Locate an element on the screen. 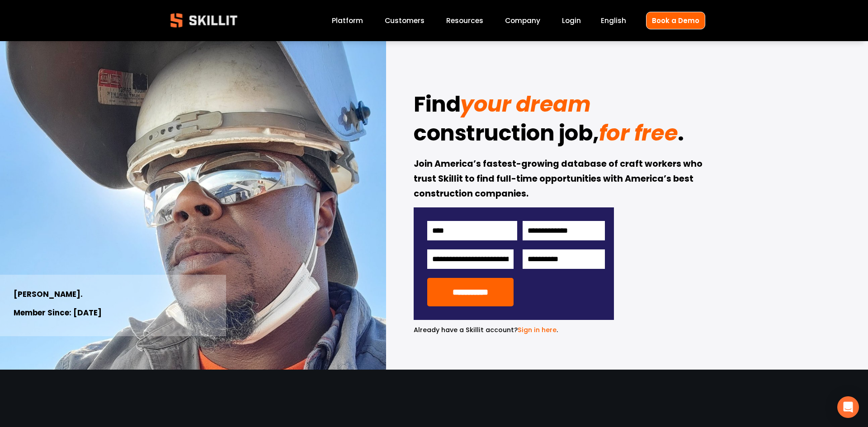 The height and width of the screenshot is (427, 868). img: Skillit is located at coordinates (204, 20).